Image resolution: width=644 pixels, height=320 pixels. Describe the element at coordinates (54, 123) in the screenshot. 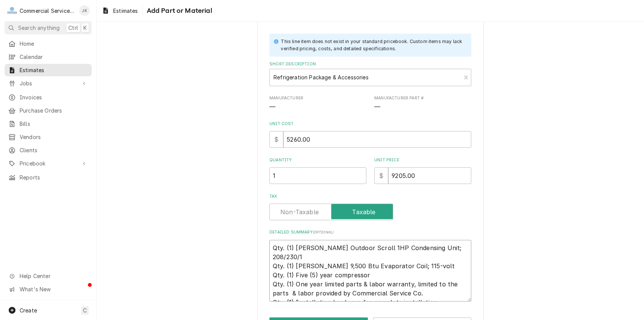

I see `span: Bills` at that location.